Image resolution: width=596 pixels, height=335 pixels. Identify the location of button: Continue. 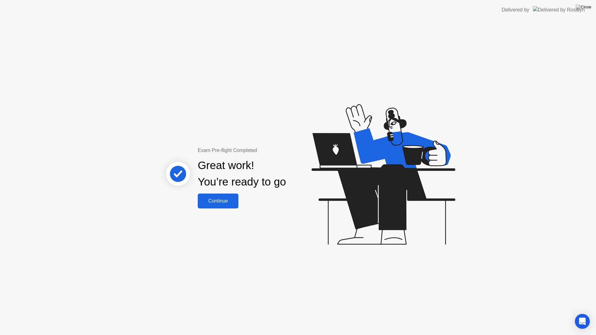
(218, 201).